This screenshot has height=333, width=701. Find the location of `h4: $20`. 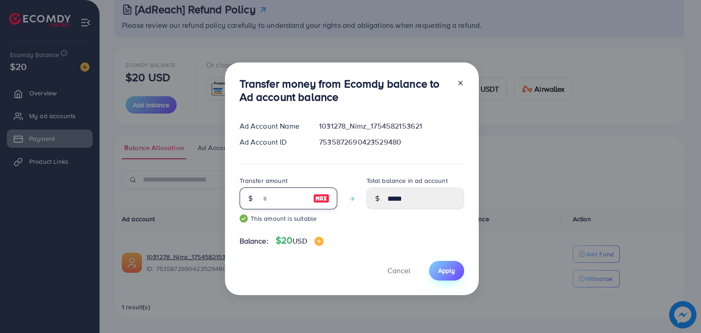

h4: $20 is located at coordinates (300, 241).